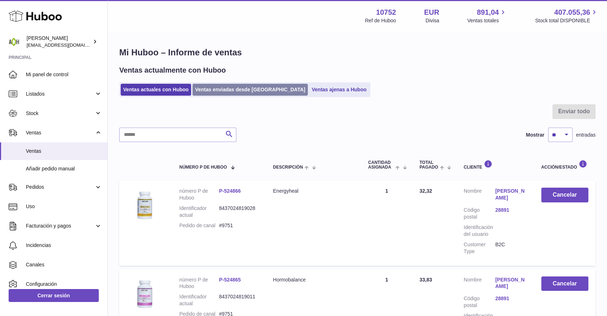 The width and height of the screenshot is (607, 316). I want to click on a: P-524865, so click(230, 280).